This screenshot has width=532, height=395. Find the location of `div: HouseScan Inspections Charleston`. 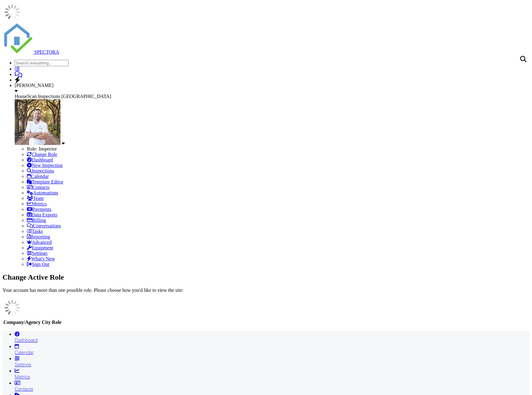

div: HouseScan Inspections Charleston is located at coordinates (272, 96).